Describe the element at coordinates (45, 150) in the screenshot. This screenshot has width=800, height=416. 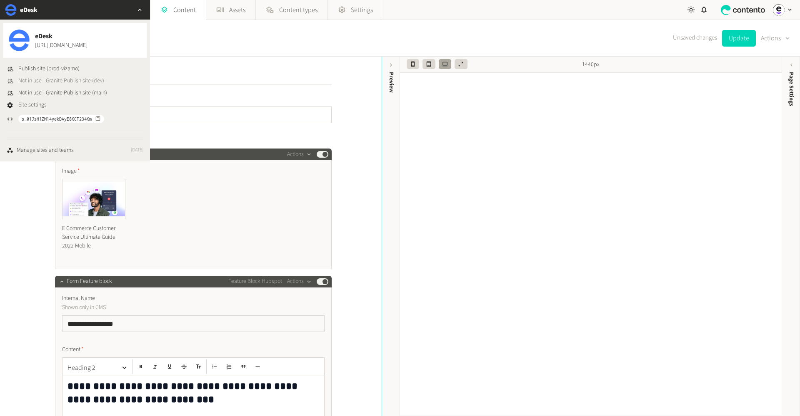
I see `div: Manage sites and teams` at that location.